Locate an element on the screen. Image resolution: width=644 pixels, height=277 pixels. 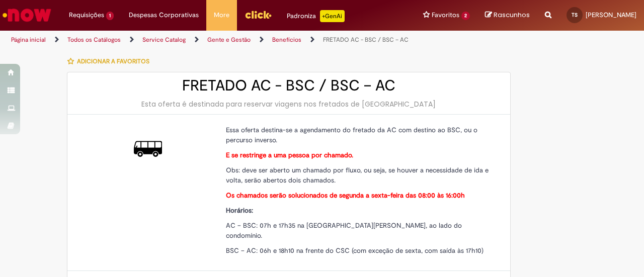
span: More is located at coordinates (221, 15).